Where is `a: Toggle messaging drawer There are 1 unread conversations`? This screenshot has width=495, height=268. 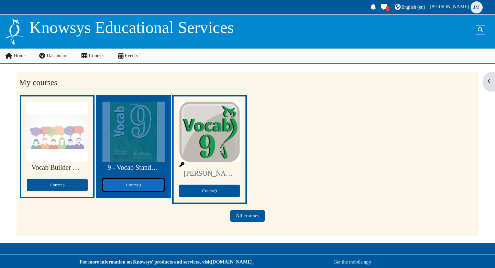
a: Toggle messaging drawer There are 1 unread conversations is located at coordinates (385, 7).